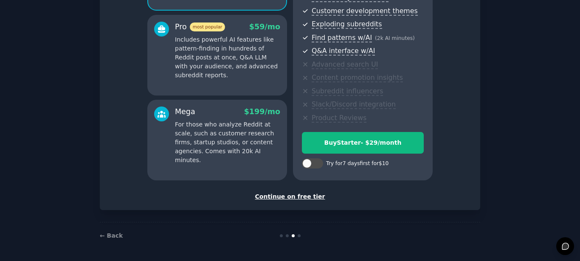 The image size is (580, 261). Describe the element at coordinates (363, 143) in the screenshot. I see `div: Buy Starter - $ 29 /month` at that location.